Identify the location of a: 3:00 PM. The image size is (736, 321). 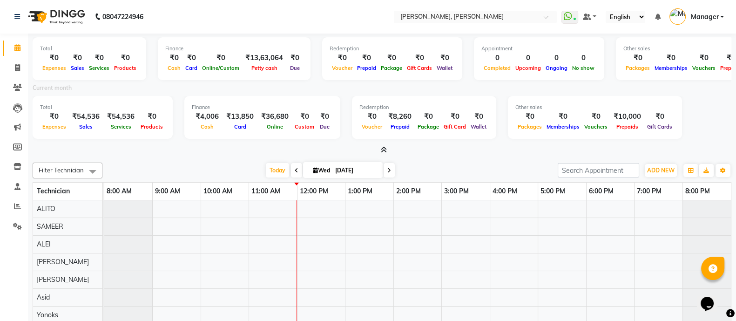
(456, 191).